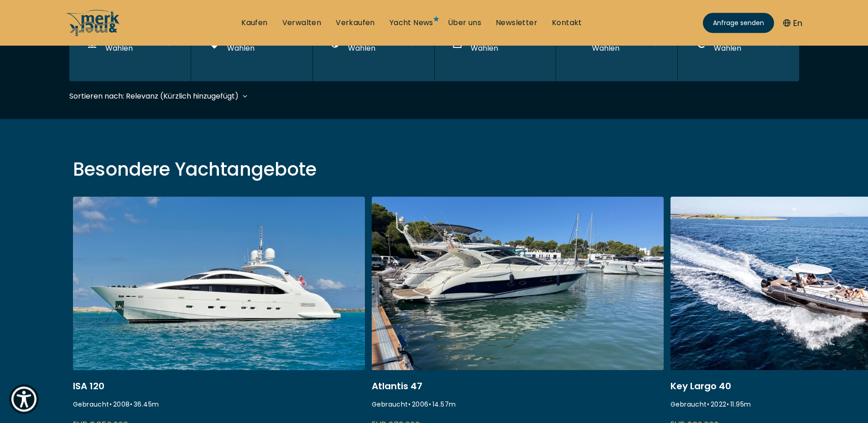 This screenshot has width=868, height=423. I want to click on a: Anfrage senden, so click(738, 23).